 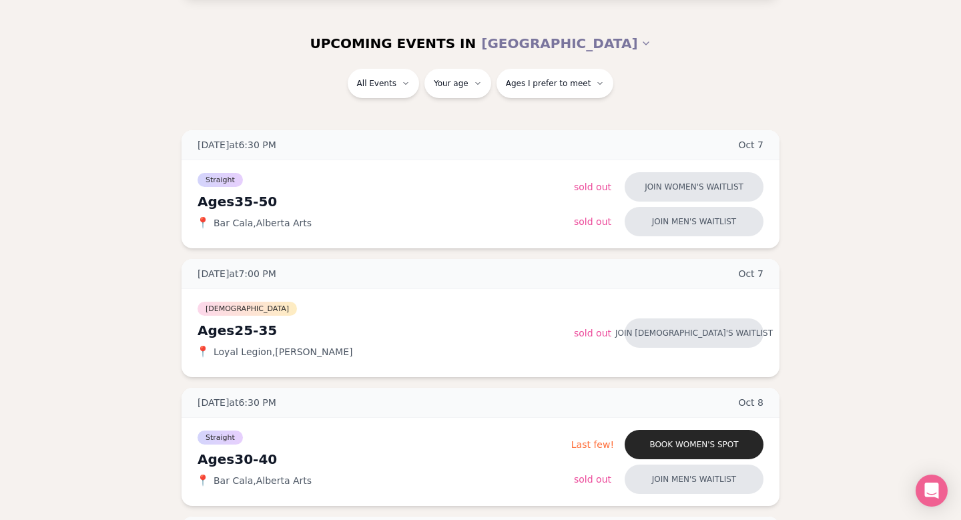 I want to click on button: Book women's spot, so click(x=694, y=444).